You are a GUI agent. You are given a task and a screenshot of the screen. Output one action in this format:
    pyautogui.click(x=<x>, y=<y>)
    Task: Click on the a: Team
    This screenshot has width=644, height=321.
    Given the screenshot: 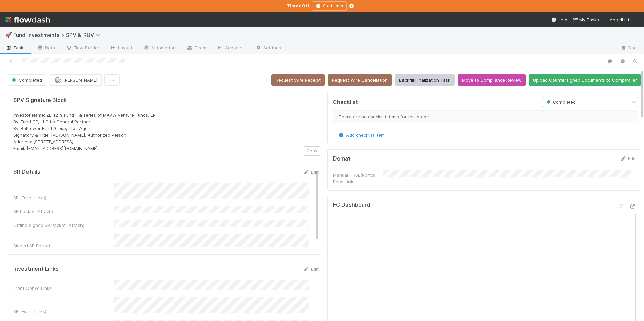 What is the action you would take?
    pyautogui.click(x=196, y=48)
    